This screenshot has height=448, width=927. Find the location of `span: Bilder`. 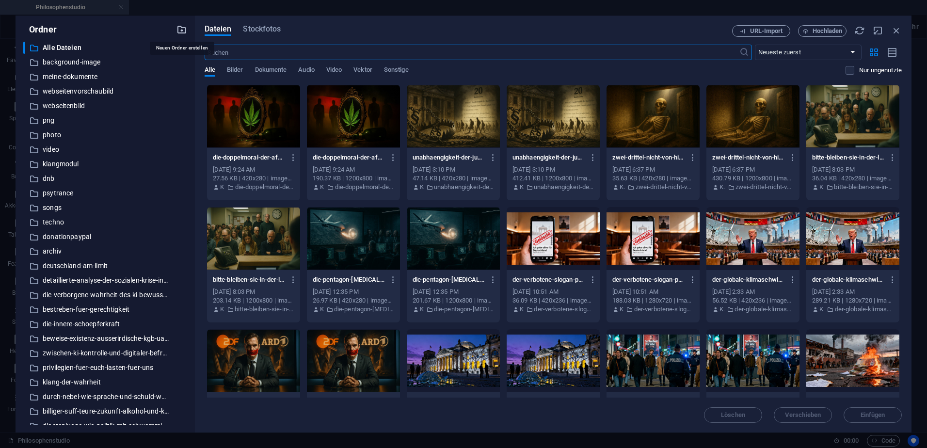

span: Bilder is located at coordinates (235, 71).